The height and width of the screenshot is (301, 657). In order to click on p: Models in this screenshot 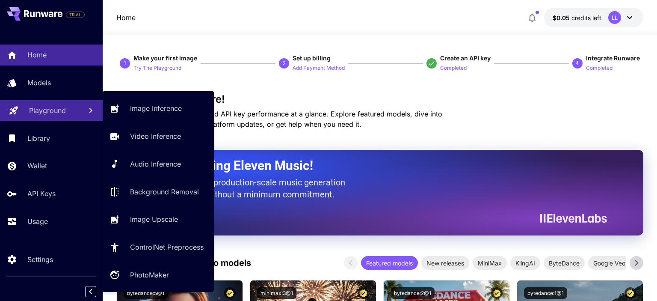, I will do `click(39, 83)`.